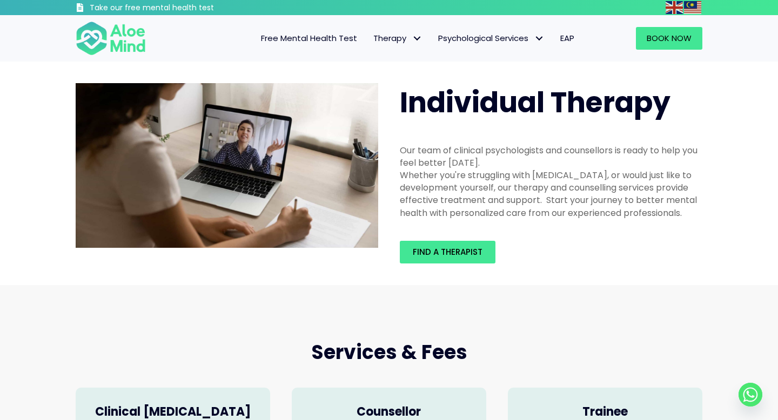 The image size is (778, 420). What do you see at coordinates (227, 166) in the screenshot?
I see `img: Therapy online individual` at bounding box center [227, 166].